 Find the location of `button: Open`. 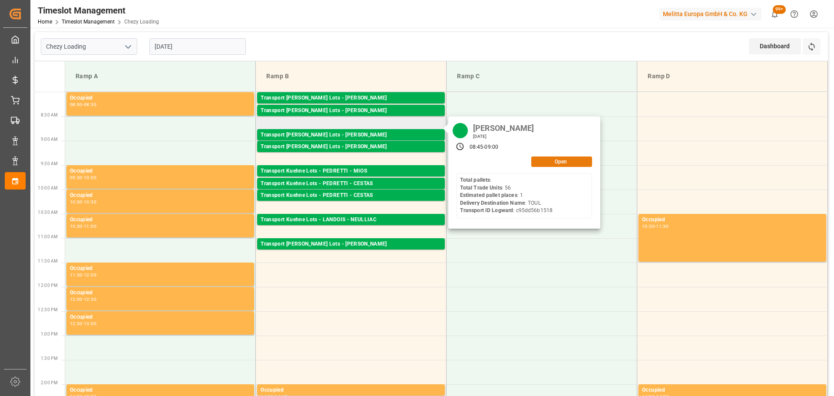

button: Open is located at coordinates (562, 162).